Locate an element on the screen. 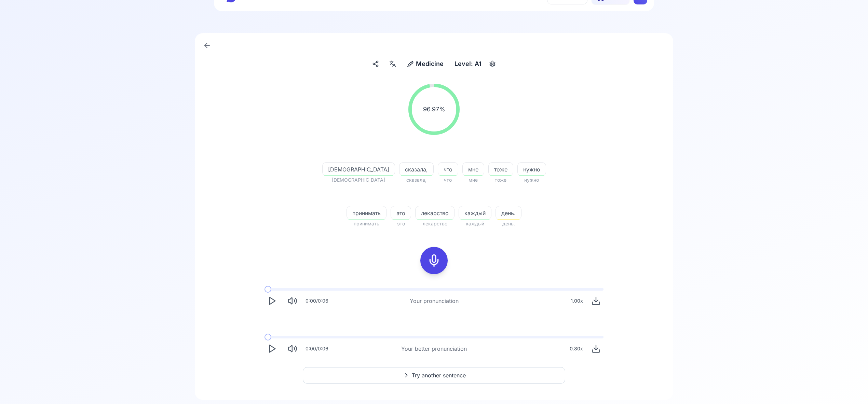 This screenshot has width=868, height=404. button: сказала, is located at coordinates (416, 169).